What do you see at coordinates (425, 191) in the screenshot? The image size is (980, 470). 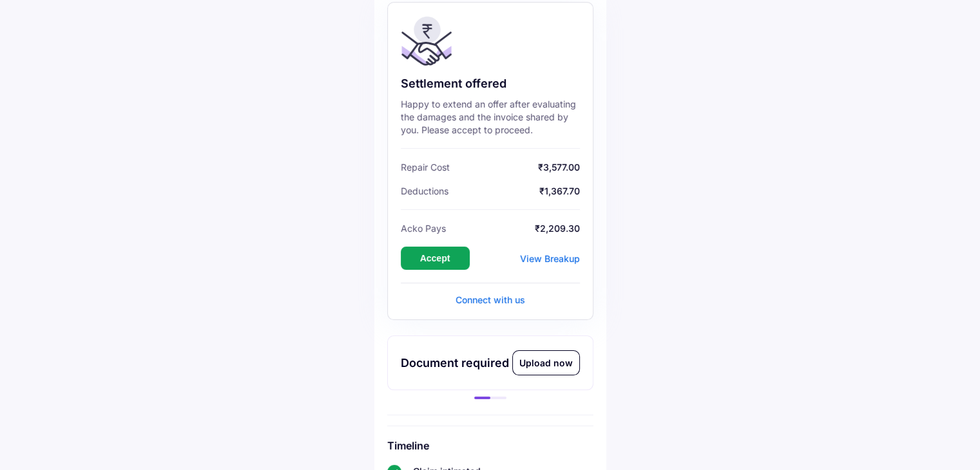 I see `span: Deductions` at bounding box center [425, 191].